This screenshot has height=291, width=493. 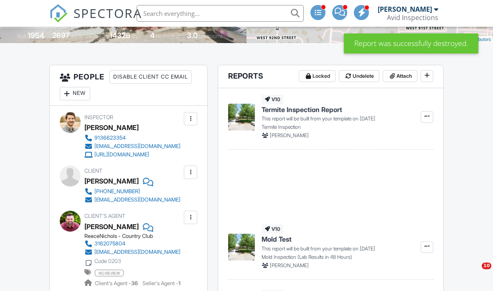 I want to click on span: sq.ft., so click(x=137, y=36).